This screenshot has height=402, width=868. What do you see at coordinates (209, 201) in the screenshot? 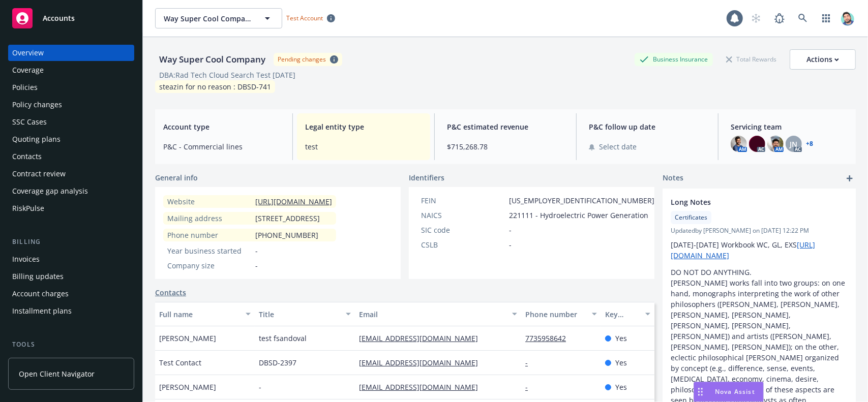
I see `div: Website` at bounding box center [209, 201].